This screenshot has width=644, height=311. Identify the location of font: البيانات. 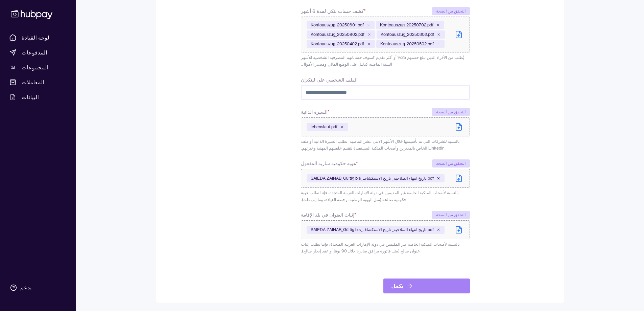
(30, 97).